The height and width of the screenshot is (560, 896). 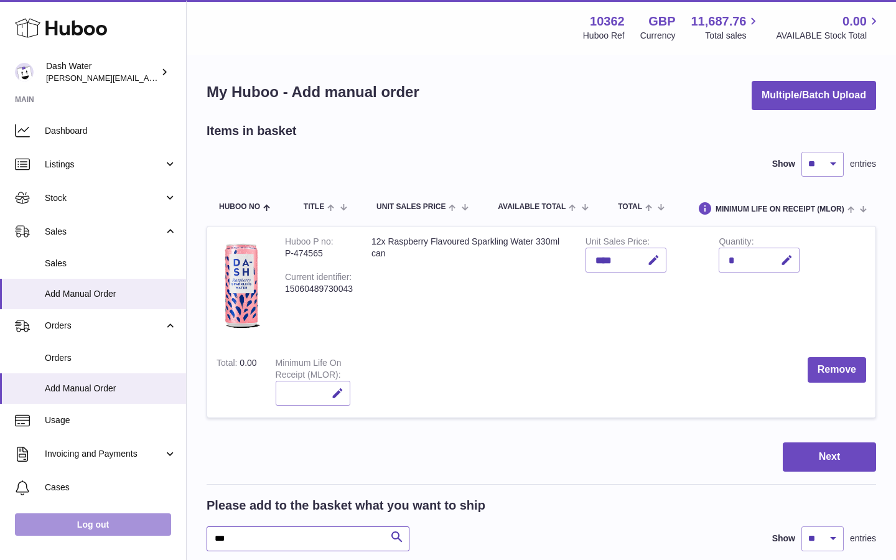 What do you see at coordinates (93, 524) in the screenshot?
I see `a: Log out` at bounding box center [93, 524].